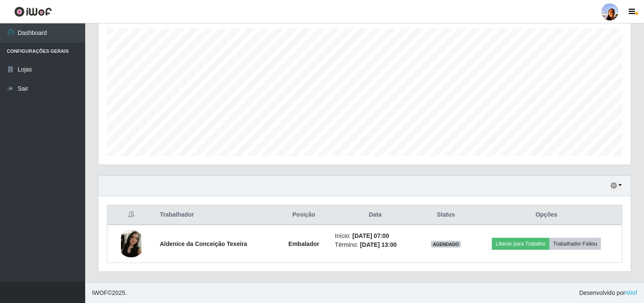  Describe the element at coordinates (375, 215) in the screenshot. I see `th: Data` at that location.